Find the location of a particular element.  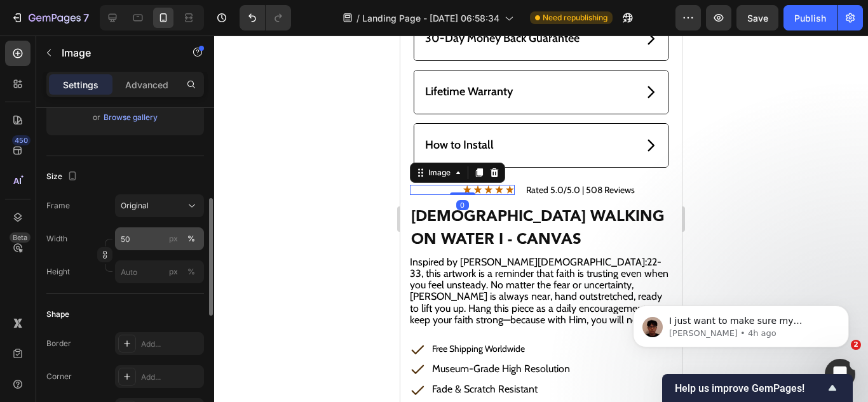

button: Original is located at coordinates (160, 206).